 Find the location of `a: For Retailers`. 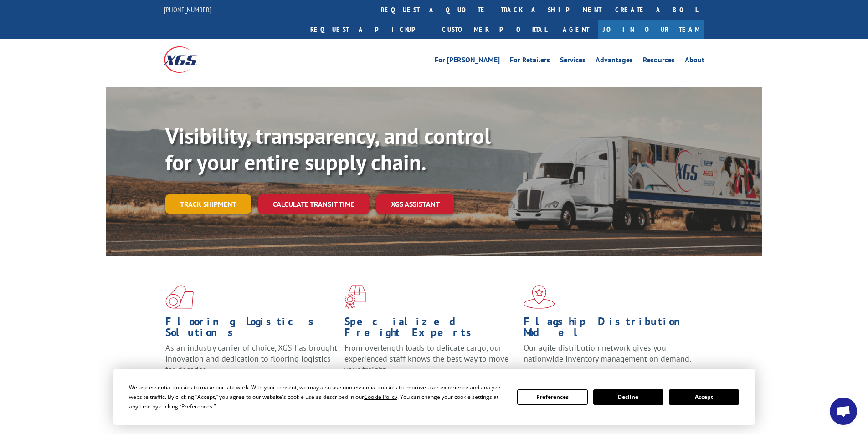

a: For Retailers is located at coordinates (530, 61).